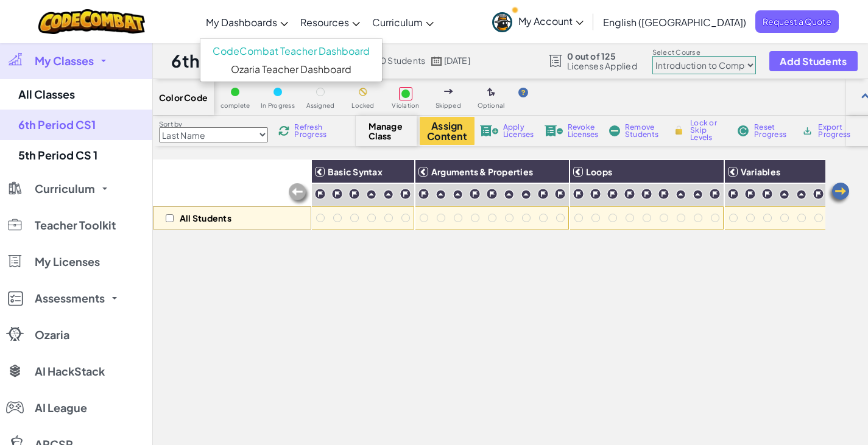  What do you see at coordinates (538, 22) in the screenshot?
I see `a: My Account` at bounding box center [538, 22].